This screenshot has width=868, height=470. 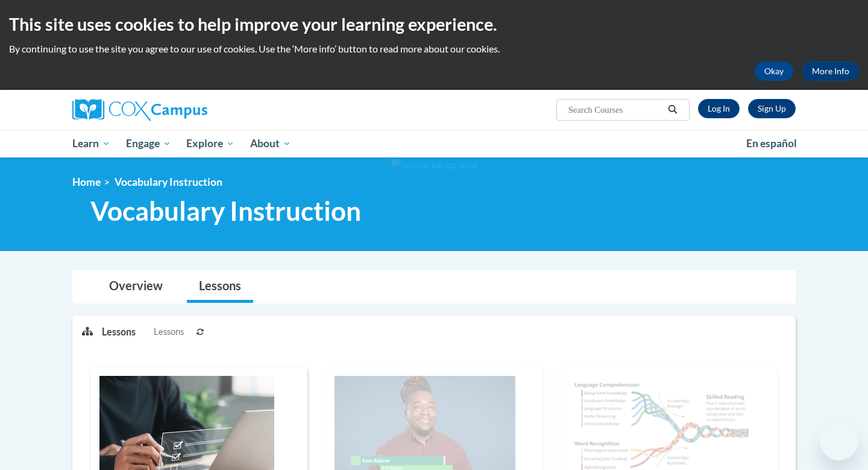 I want to click on a: Home, so click(x=87, y=182).